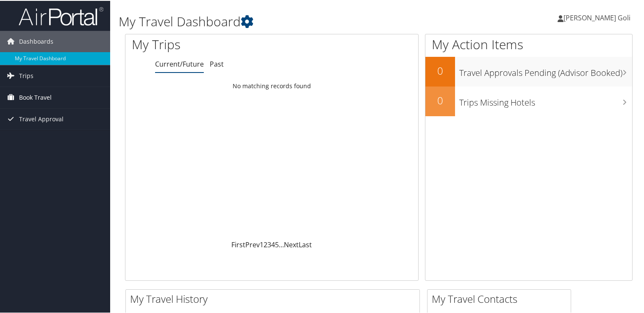 The image size is (644, 313). Describe the element at coordinates (265, 244) in the screenshot. I see `a: 2` at that location.